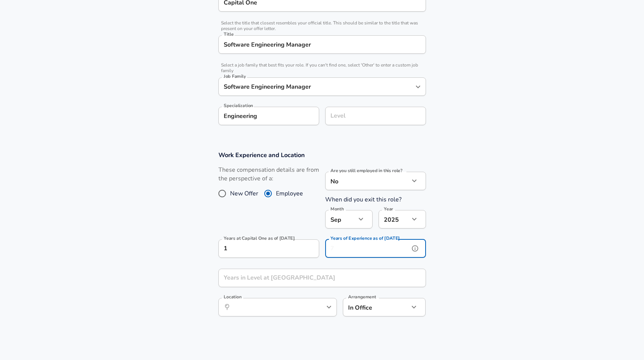  Describe the element at coordinates (415, 248) in the screenshot. I see `button: help` at that location.